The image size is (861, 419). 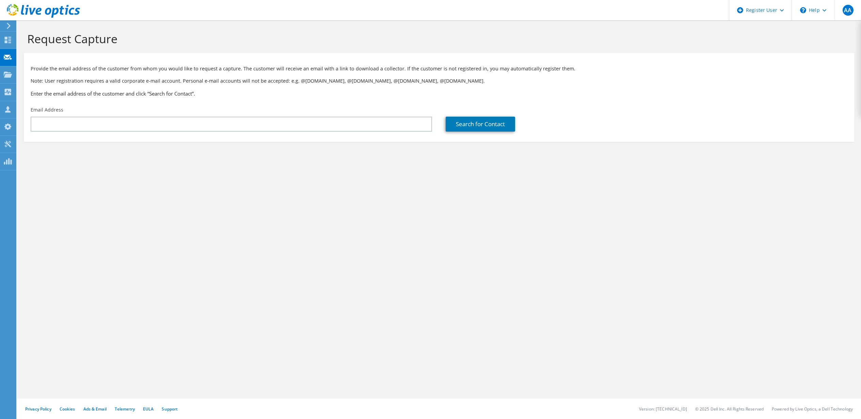 What do you see at coordinates (38, 409) in the screenshot?
I see `a: Privacy Policy` at bounding box center [38, 409].